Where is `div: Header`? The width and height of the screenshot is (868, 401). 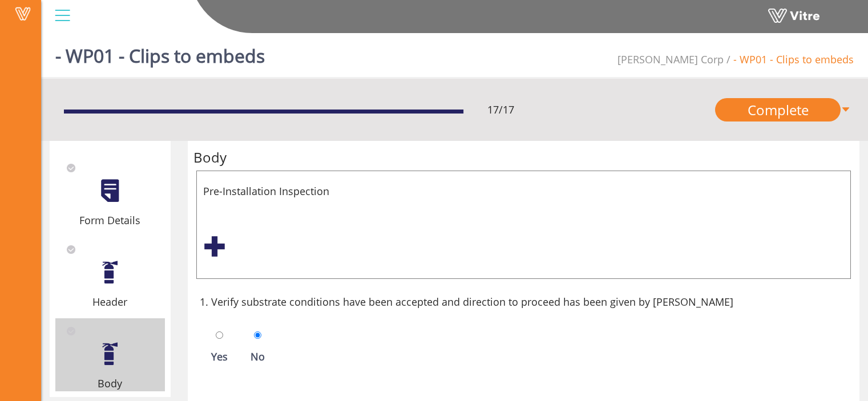
div: Header is located at coordinates (110, 301).